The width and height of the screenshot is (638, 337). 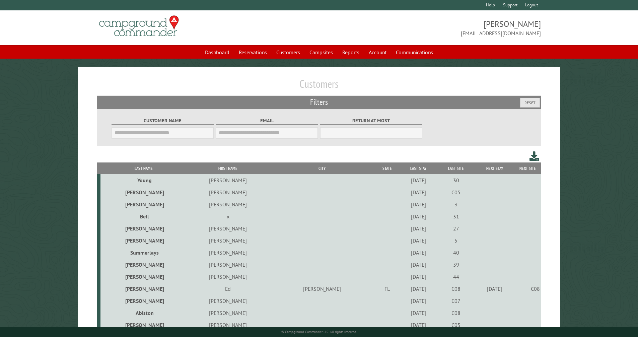 I want to click on th: Last Site, so click(x=456, y=168).